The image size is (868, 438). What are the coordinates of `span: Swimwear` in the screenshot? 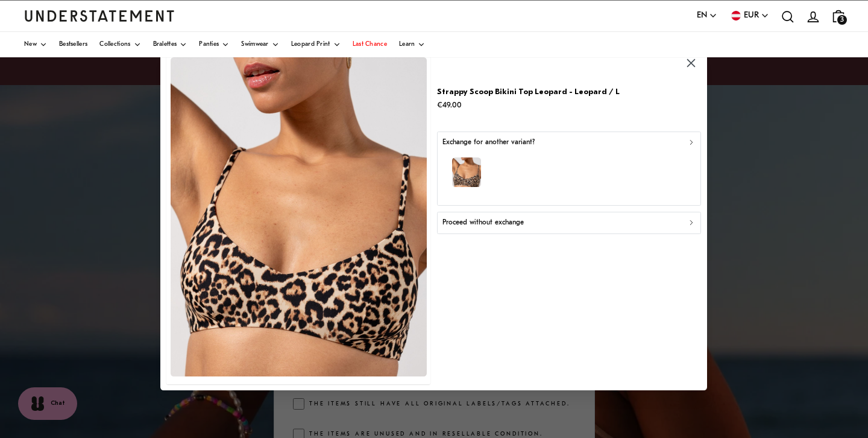 It's located at (255, 45).